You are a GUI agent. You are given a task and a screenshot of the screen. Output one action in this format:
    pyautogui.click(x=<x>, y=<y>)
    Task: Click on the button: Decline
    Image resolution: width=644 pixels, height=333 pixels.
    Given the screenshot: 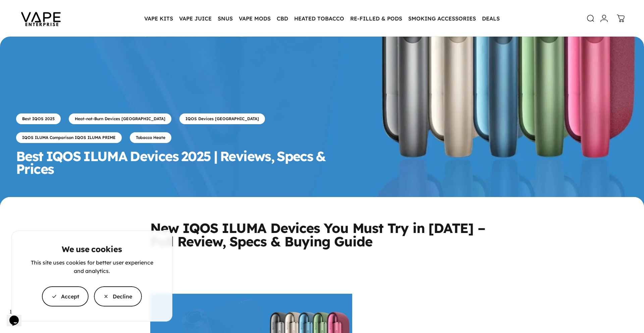 What is the action you would take?
    pyautogui.click(x=118, y=296)
    